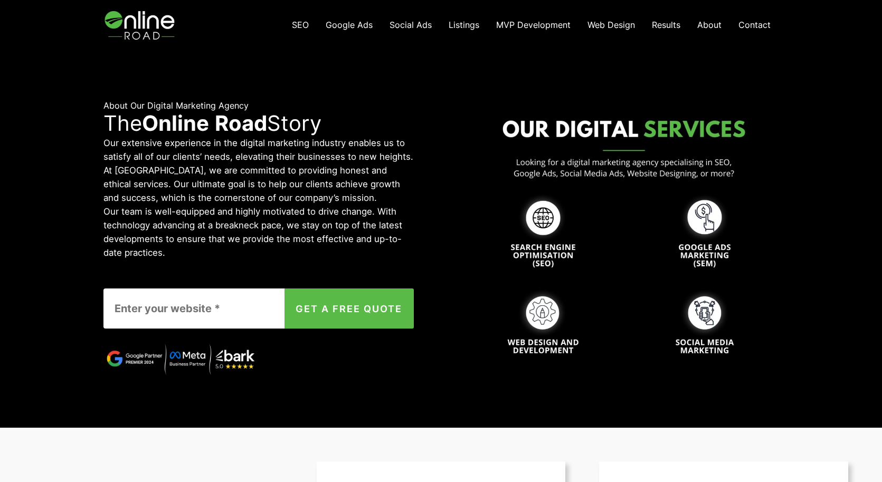 This screenshot has height=482, width=882. What do you see at coordinates (666, 25) in the screenshot?
I see `a: Results` at bounding box center [666, 25].